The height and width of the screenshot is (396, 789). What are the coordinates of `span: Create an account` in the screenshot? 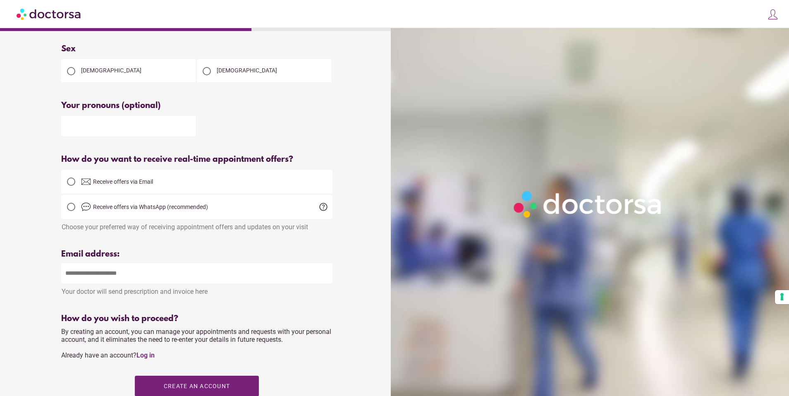 It's located at (197, 386).